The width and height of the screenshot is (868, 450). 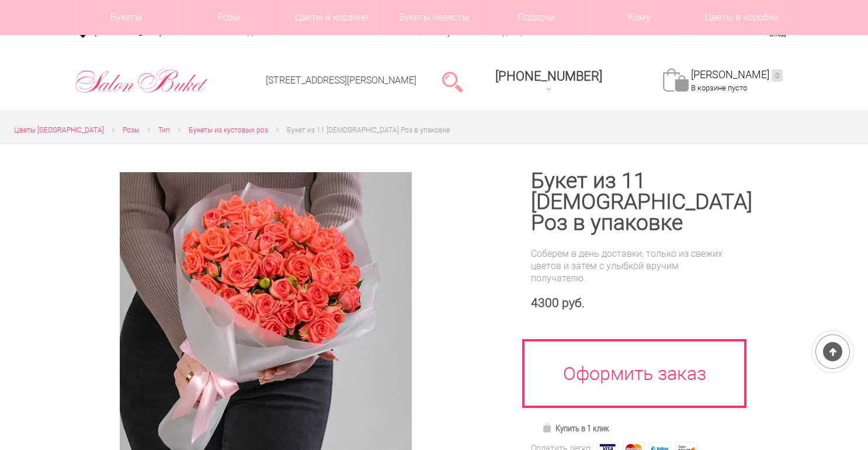 What do you see at coordinates (631, 303) in the screenshot?
I see `div: 4300 руб.` at bounding box center [631, 303].